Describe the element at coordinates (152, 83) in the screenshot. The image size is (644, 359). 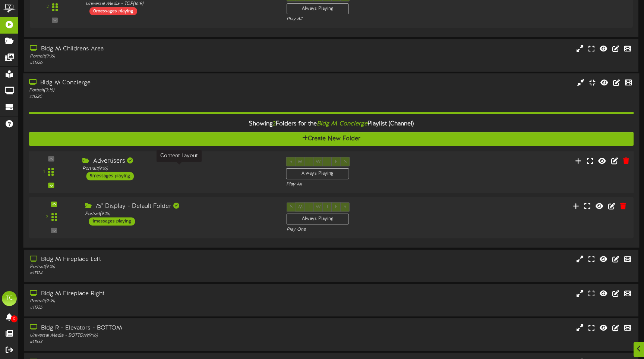
I see `div: Bldg M Concierge` at that location.